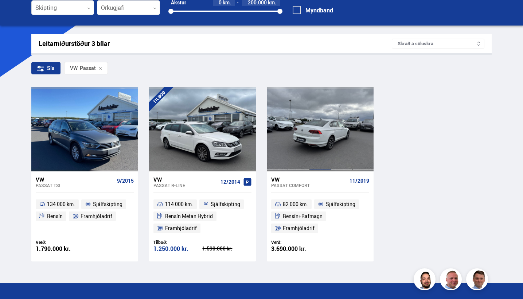 The image size is (523, 299). I want to click on div: Passat COMFORT, so click(309, 185).